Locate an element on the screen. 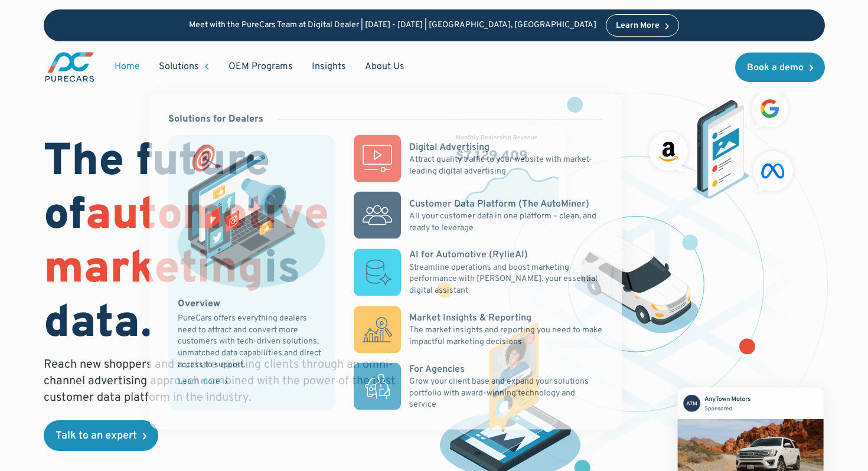  div: PureCars offers everything dealers need to attract and convert more customers with tech-driven so... is located at coordinates (252, 341).